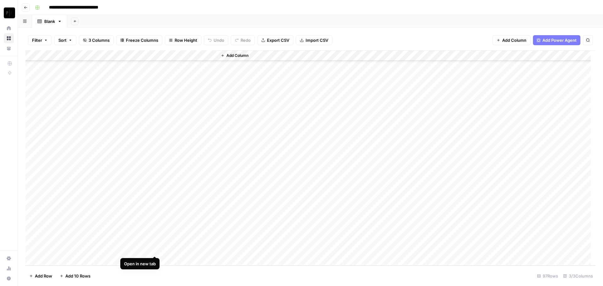  I want to click on span: Import CSV, so click(317, 40).